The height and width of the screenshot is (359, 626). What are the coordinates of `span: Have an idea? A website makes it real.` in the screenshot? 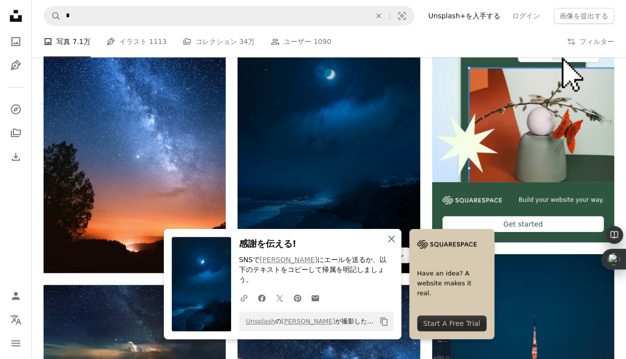 It's located at (452, 283).